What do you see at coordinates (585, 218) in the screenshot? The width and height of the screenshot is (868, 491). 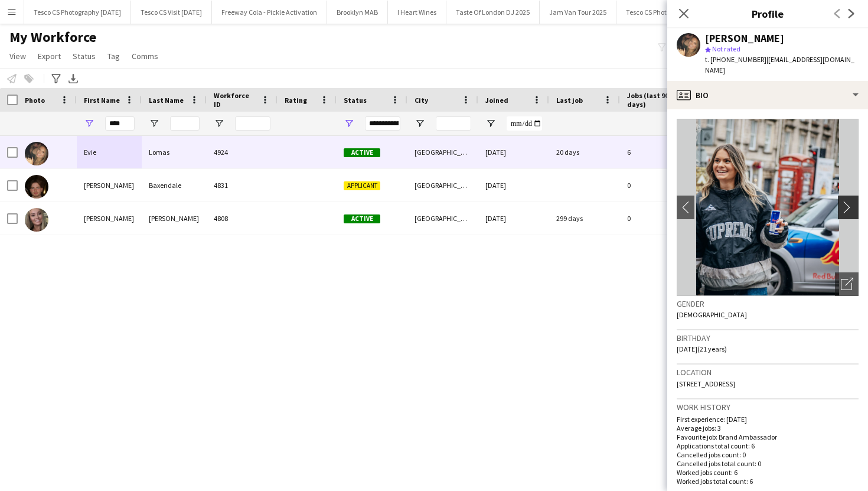 I see `div: 299 days` at bounding box center [585, 218].